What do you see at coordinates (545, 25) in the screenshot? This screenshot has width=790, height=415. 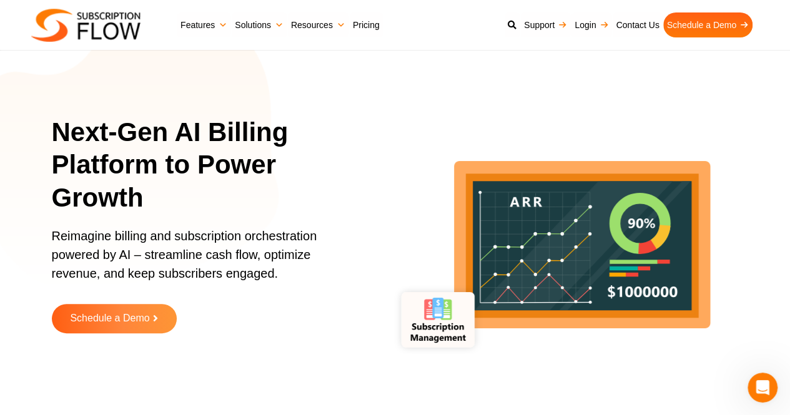 I see `a: Support` at bounding box center [545, 25].